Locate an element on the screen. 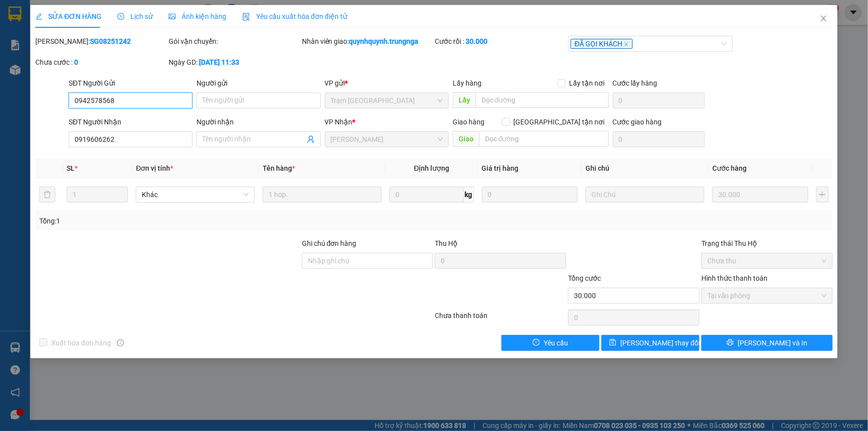 Image resolution: width=868 pixels, height=431 pixels. span: user-add is located at coordinates (311, 139).